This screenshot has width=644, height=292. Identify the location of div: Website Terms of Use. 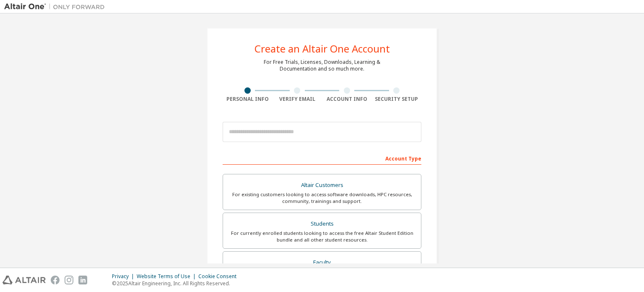
(167, 276).